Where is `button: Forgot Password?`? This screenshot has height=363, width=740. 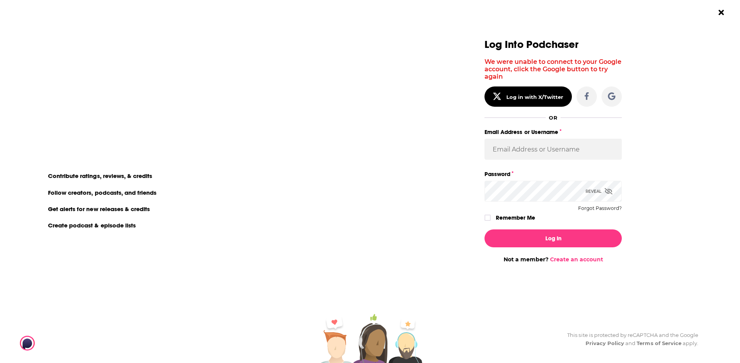
button: Forgot Password? is located at coordinates (600, 209).